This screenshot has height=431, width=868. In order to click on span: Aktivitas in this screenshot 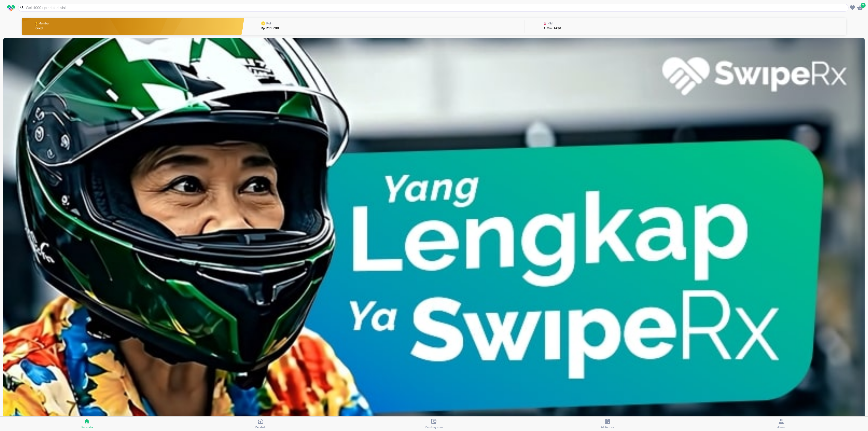, I will do `click(608, 427)`.